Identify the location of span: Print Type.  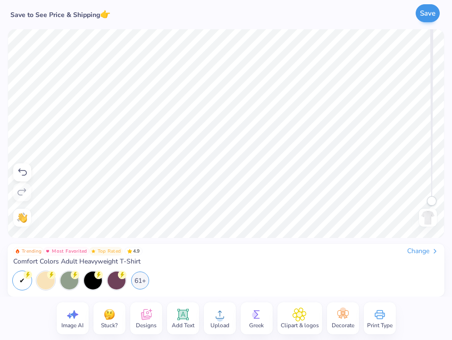
(380, 325).